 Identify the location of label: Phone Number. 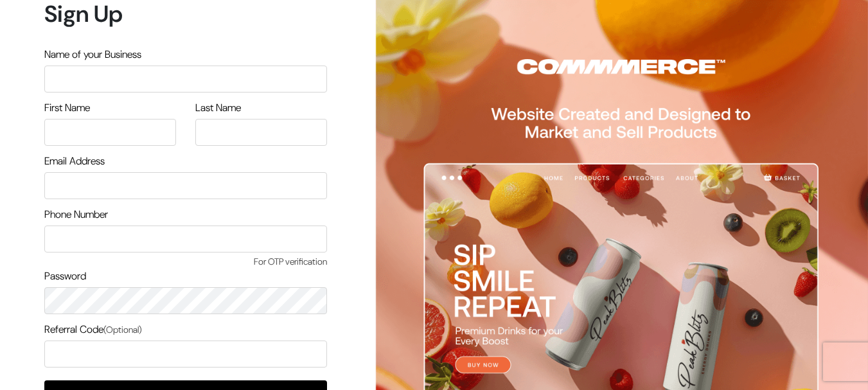
(76, 215).